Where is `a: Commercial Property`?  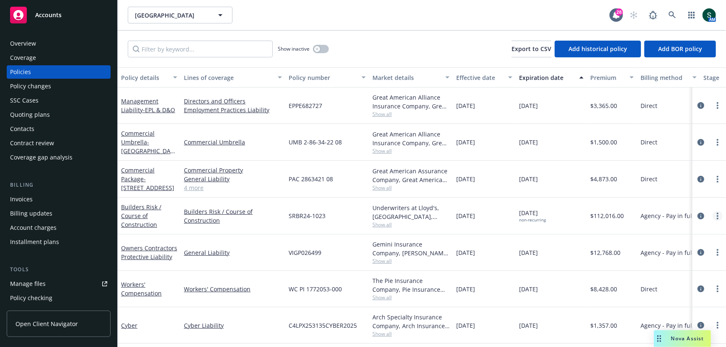
a: Commercial Property is located at coordinates (233, 170).